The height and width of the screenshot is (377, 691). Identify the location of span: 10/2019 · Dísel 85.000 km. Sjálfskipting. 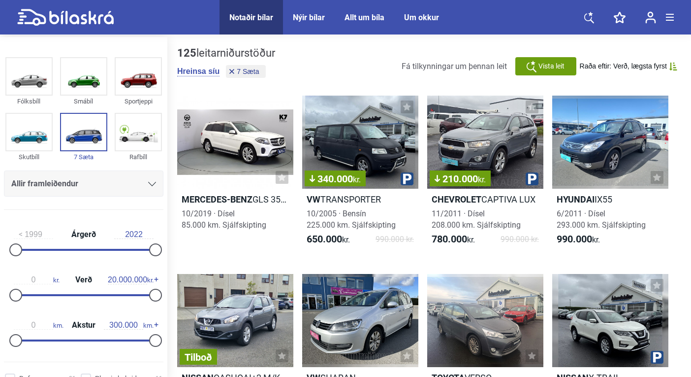
(224, 219).